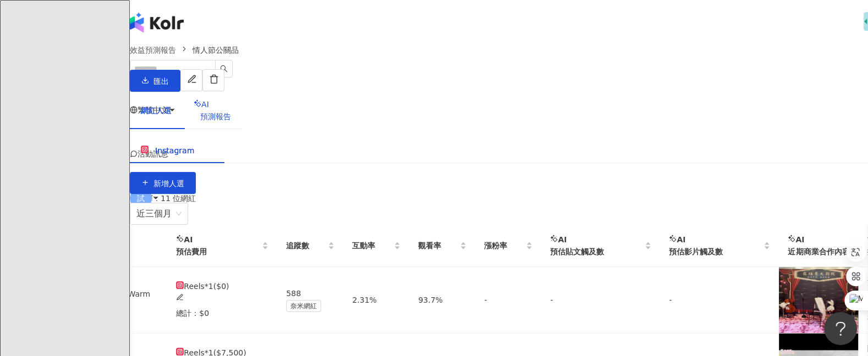 This screenshot has width=868, height=356. What do you see at coordinates (216, 116) in the screenshot?
I see `span: 預測報告` at bounding box center [216, 116].